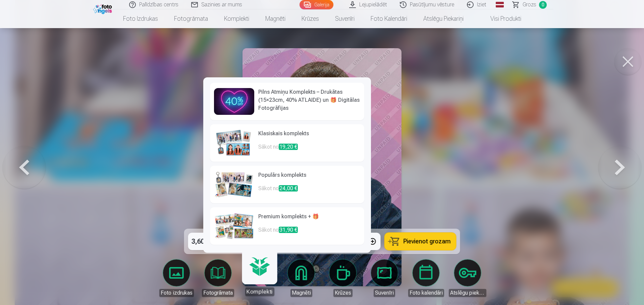 This screenshot has width=644, height=305. Describe the element at coordinates (287, 143) in the screenshot. I see `a: Klasiskais komplektsSākot no19,20 €` at that location.